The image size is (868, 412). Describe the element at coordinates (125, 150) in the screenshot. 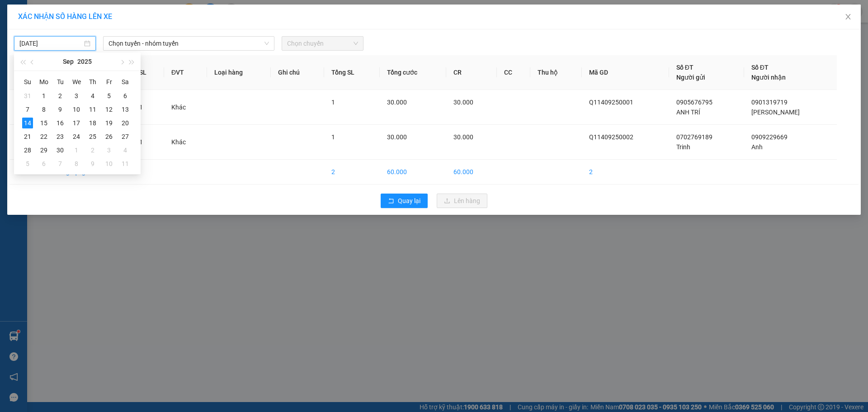

I see `td: 2025-10-04` at that location.